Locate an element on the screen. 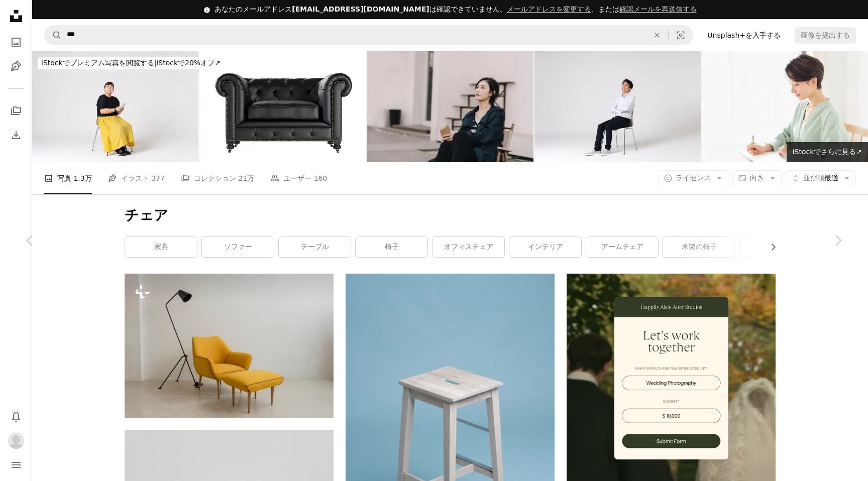 This screenshot has height=481, width=868. a: iStockでさらに見る↗ is located at coordinates (827, 152).